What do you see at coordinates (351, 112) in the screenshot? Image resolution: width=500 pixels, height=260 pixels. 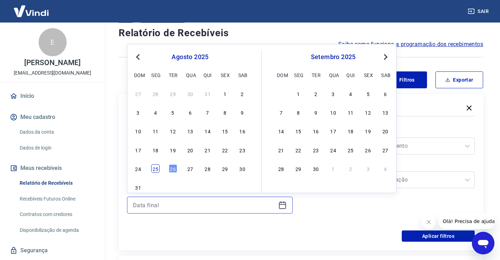 I see `div: Choose quinta-feira, 11 de setembro de 2025` at bounding box center [351, 112].